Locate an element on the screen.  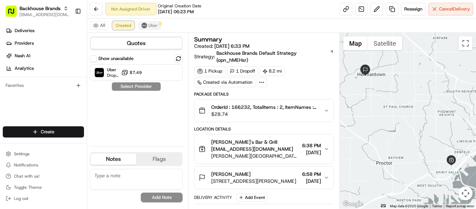
span: Backhouse Brands Default Strategy (opn_hMEHsr) is located at coordinates (272, 56).